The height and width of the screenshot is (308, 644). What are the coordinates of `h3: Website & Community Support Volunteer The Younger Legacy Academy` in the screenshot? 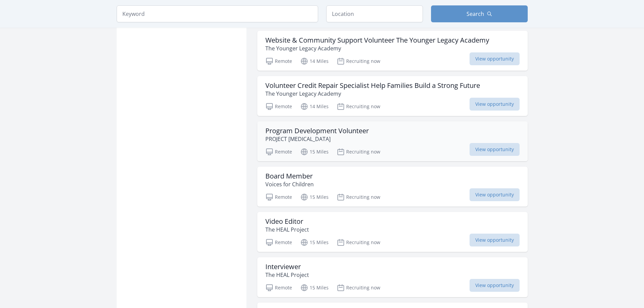 It's located at (377, 40).